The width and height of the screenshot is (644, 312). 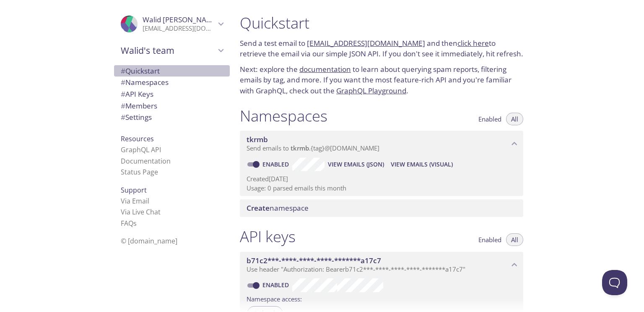 I want to click on div: Quickstart, so click(x=172, y=71).